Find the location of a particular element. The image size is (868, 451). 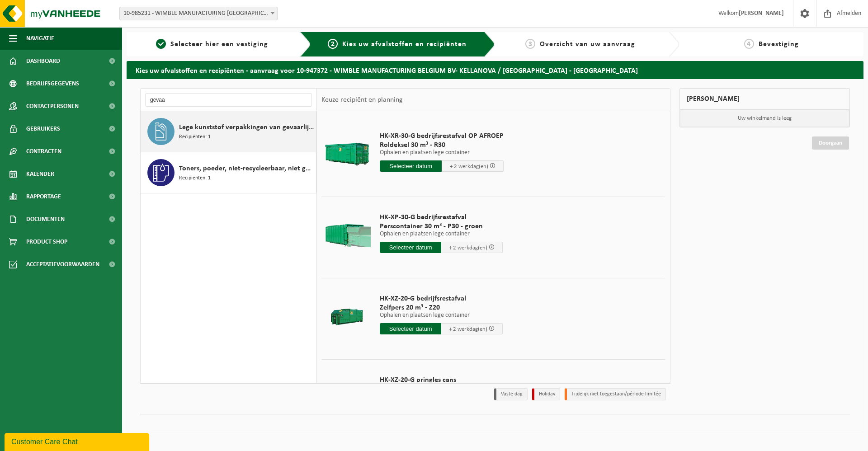

span: Product Shop is located at coordinates (46, 242).